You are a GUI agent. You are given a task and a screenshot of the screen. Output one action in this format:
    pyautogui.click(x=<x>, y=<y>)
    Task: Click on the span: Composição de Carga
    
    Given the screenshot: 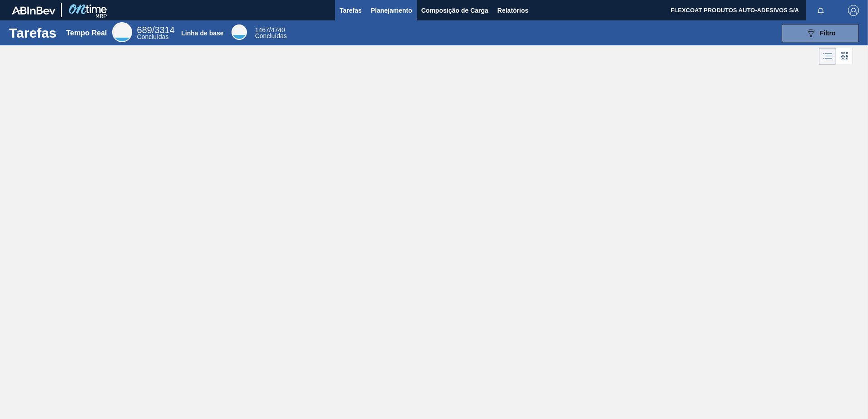 What is the action you would take?
    pyautogui.click(x=455, y=10)
    